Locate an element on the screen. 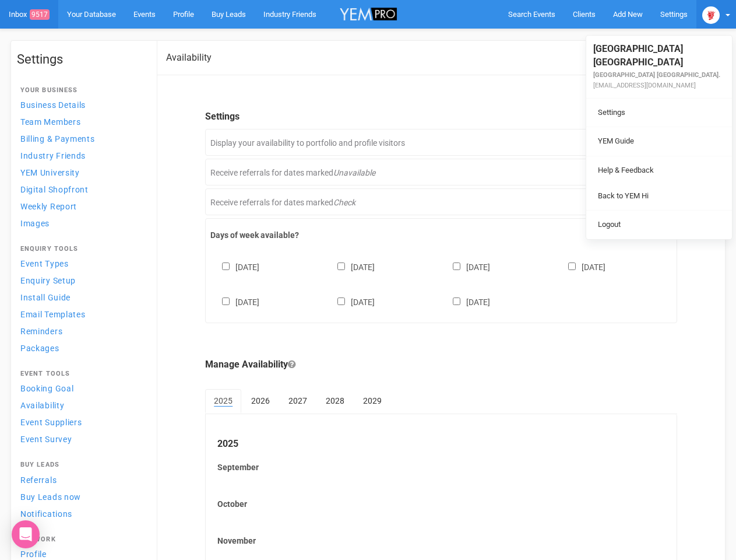 The width and height of the screenshot is (736, 560). span: Event Types is located at coordinates (45, 264).